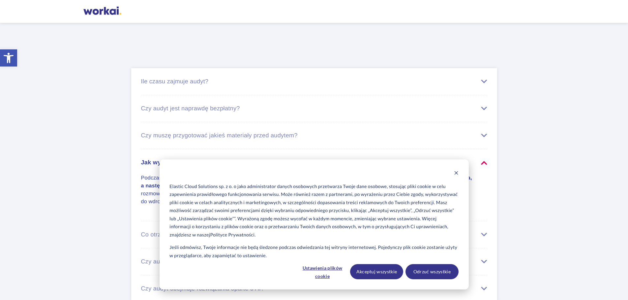  What do you see at coordinates (30, 127) in the screenshot?
I see `p: wiadomości e-mail` at bounding box center [30, 127].